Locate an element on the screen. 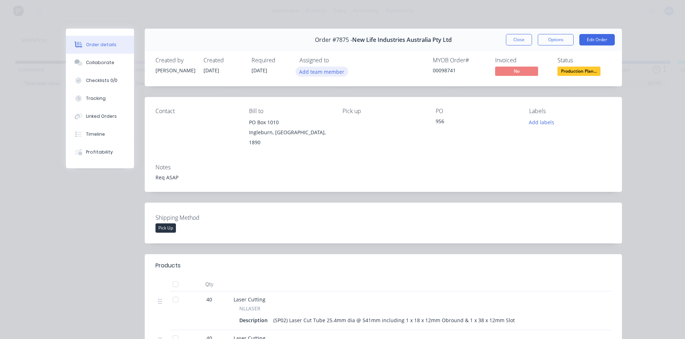 This screenshot has height=339, width=685. div: Created is located at coordinates (223, 60).